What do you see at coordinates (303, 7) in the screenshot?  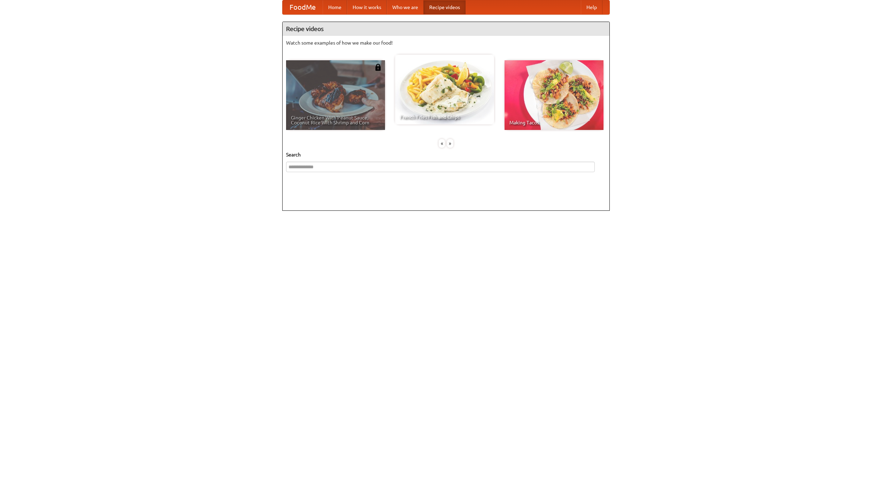 I see `a: FoodMe` at bounding box center [303, 7].